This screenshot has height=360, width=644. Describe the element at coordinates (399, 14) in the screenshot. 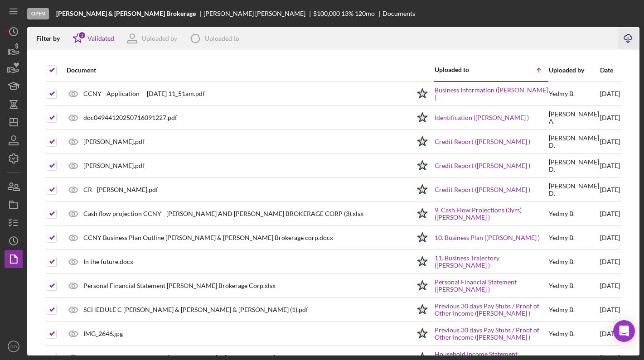

I see `div: Documents` at that location.